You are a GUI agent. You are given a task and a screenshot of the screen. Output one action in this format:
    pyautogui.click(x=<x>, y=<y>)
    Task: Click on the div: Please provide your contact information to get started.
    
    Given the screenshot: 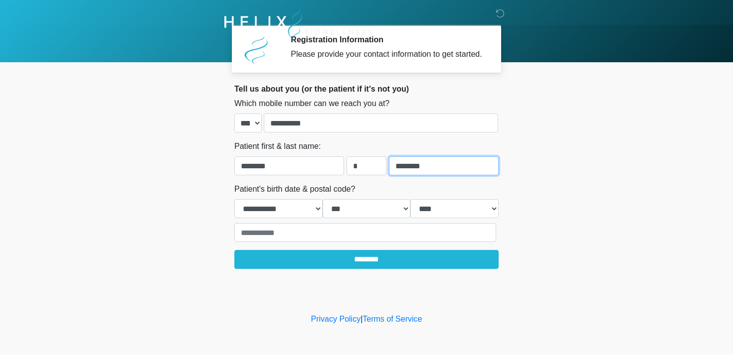 What is the action you would take?
    pyautogui.click(x=387, y=54)
    